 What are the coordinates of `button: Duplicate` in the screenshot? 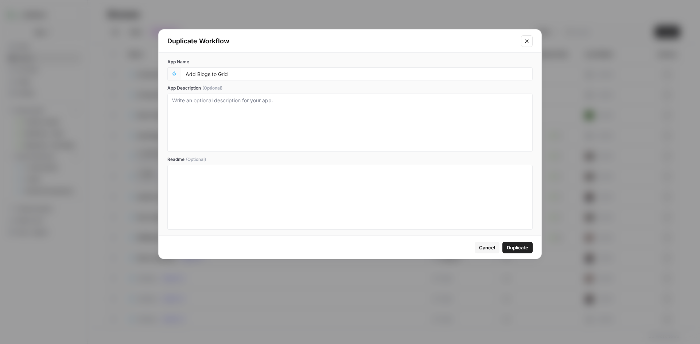 It's located at (517, 248).